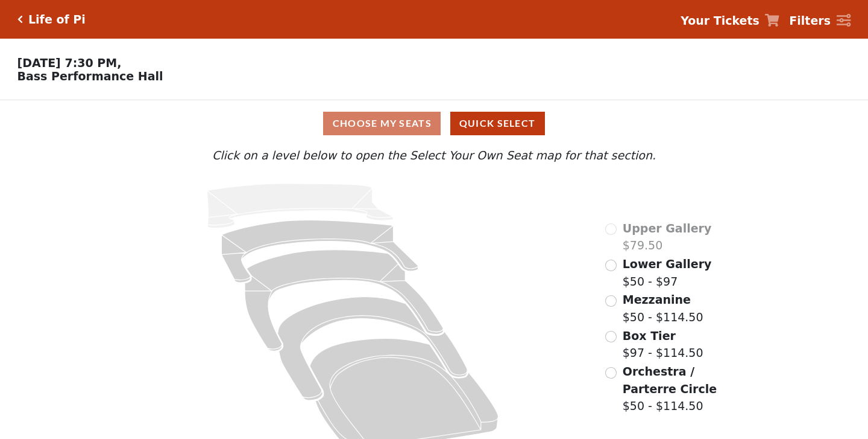 Image resolution: width=868 pixels, height=439 pixels. I want to click on label: $50 - $97, so click(667, 272).